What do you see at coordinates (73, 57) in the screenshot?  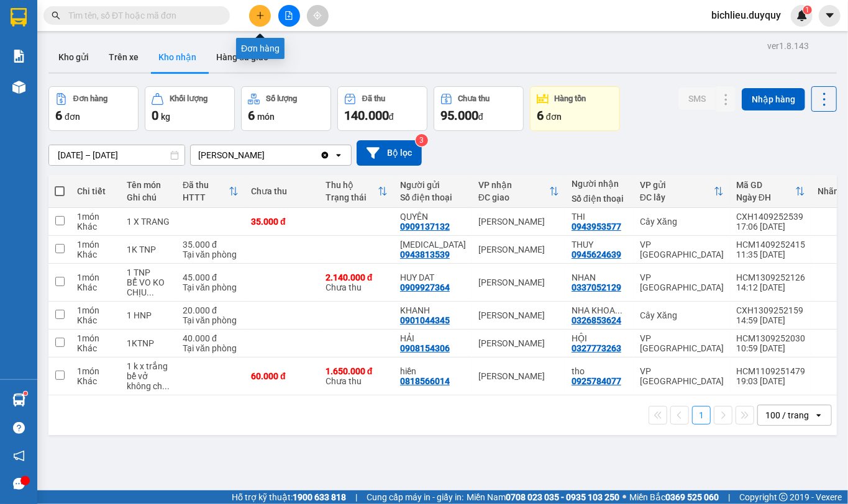 I see `button: Kho gửi` at bounding box center [73, 57].